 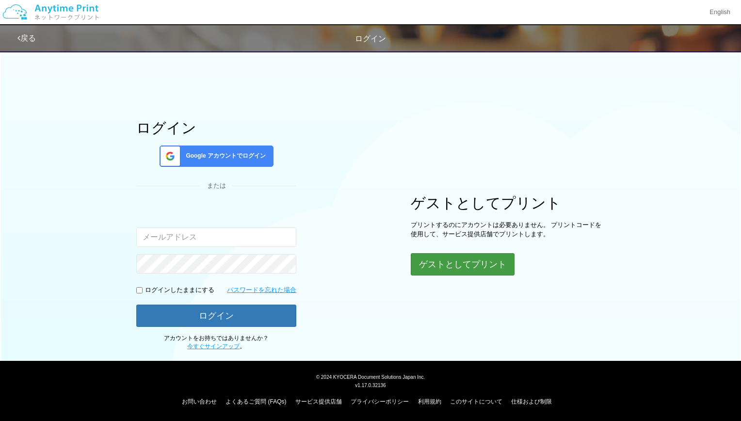 I want to click on a: このサイトについて, so click(x=476, y=401).